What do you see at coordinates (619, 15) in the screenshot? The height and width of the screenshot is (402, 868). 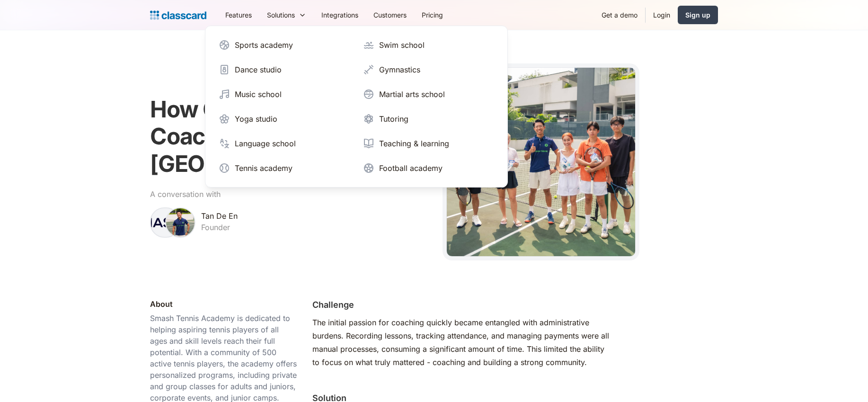 I see `a: Get a demo` at bounding box center [619, 15].